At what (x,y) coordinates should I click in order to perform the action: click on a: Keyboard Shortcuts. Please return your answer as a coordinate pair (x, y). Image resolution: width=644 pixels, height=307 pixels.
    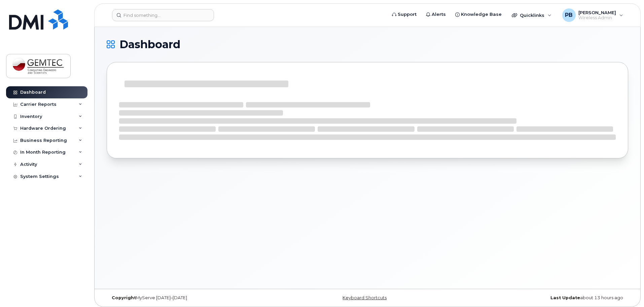
    Looking at the image, I should click on (365, 297).